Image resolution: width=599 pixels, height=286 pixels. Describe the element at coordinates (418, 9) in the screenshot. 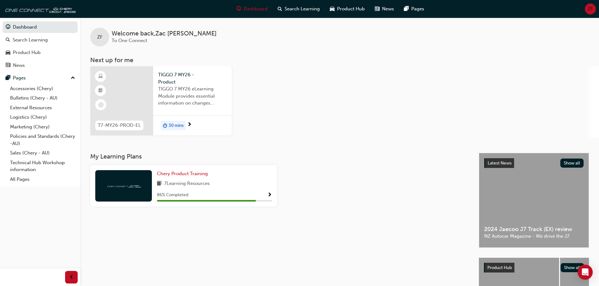

I see `span: Pages` at that location.